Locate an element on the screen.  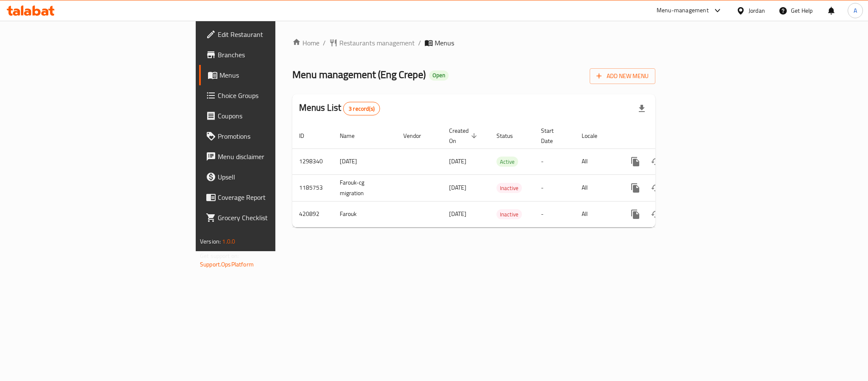
div: Export file is located at coordinates (642, 109).